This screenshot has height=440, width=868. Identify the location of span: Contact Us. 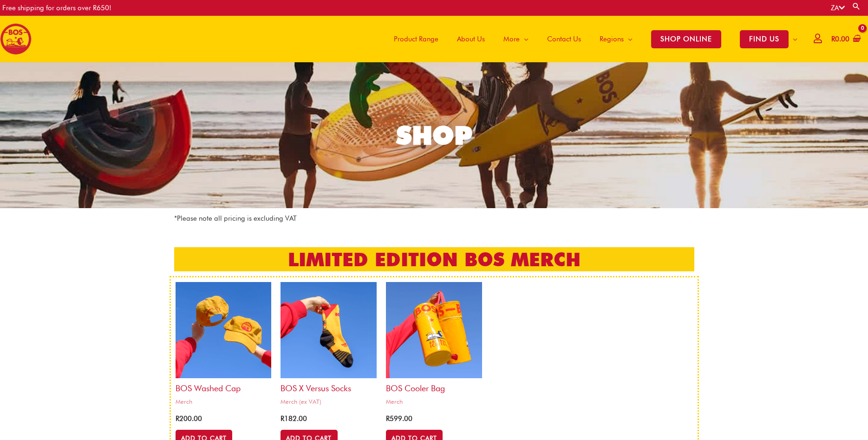
(564, 39).